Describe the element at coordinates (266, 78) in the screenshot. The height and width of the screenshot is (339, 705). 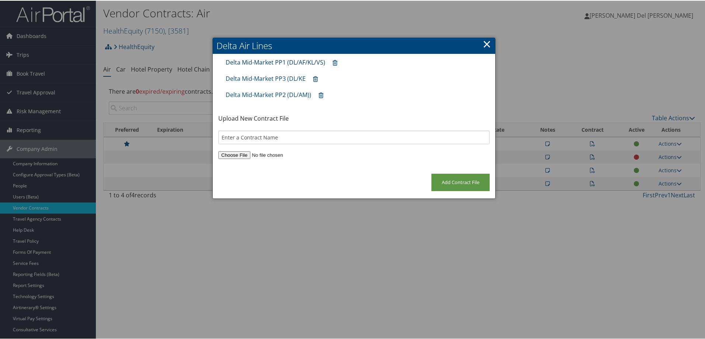
I see `a: Delta Mid-Market PP3 (DL/KE` at that location.